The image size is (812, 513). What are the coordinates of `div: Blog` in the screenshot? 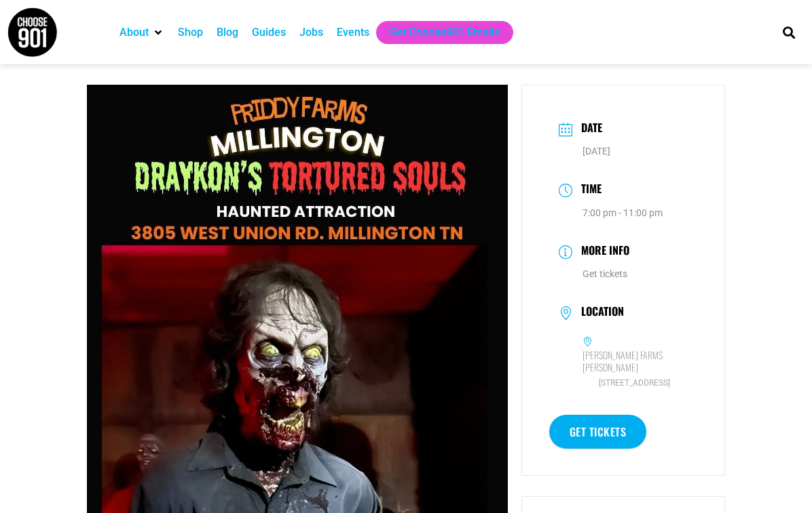 It's located at (228, 32).